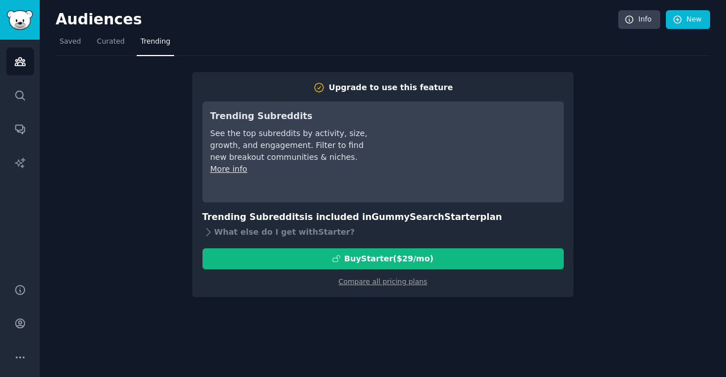 Image resolution: width=726 pixels, height=377 pixels. What do you see at coordinates (383, 217) in the screenshot?
I see `h3: Trending Subreddits is included in plan` at bounding box center [383, 217].